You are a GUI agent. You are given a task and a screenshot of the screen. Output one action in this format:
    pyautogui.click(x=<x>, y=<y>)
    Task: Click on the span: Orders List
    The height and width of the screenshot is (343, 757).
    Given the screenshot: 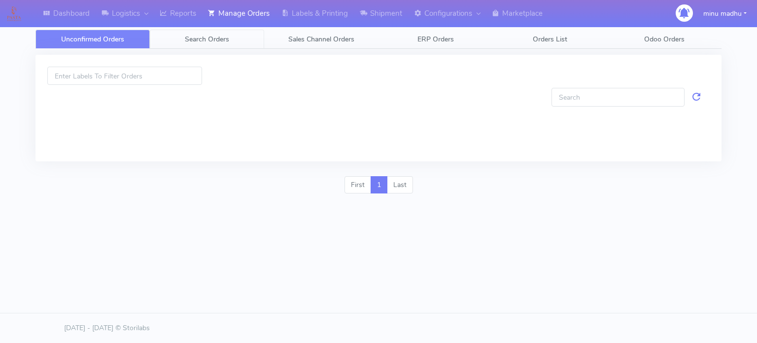 What is the action you would take?
    pyautogui.click(x=550, y=39)
    